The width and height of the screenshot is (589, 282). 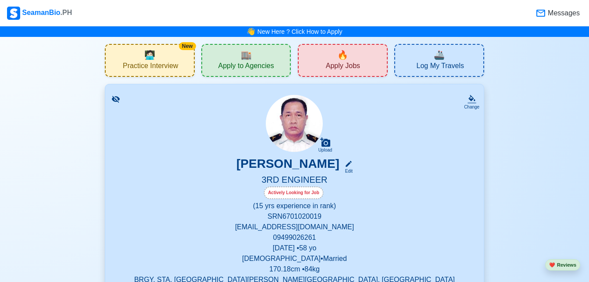 What do you see at coordinates (553, 265) in the screenshot?
I see `span: heart` at bounding box center [553, 265].